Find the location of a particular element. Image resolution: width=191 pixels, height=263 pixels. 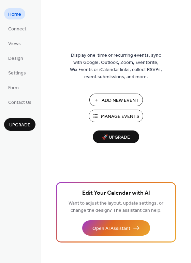

a: Design is located at coordinates (16, 58).